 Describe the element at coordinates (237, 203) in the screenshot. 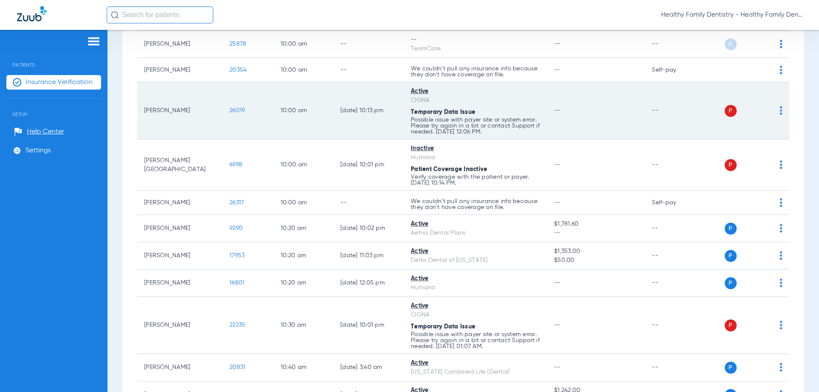

I see `span: 26317` at that location.